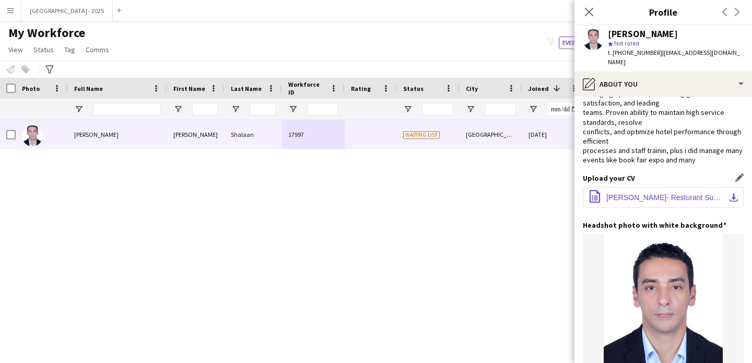  Describe the element at coordinates (246, 88) in the screenshot. I see `span: Last Name` at that location.